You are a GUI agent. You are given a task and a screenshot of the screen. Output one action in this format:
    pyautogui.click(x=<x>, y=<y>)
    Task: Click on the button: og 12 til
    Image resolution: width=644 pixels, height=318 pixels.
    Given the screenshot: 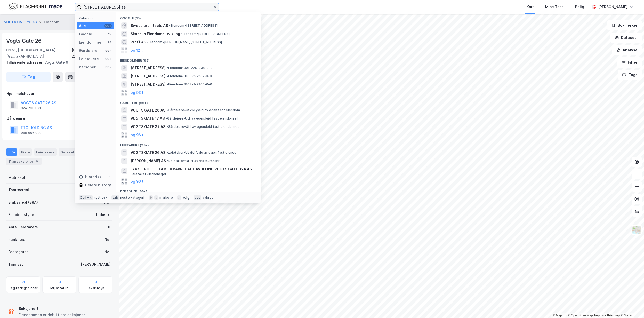 What is the action you would take?
    pyautogui.click(x=138, y=51)
    